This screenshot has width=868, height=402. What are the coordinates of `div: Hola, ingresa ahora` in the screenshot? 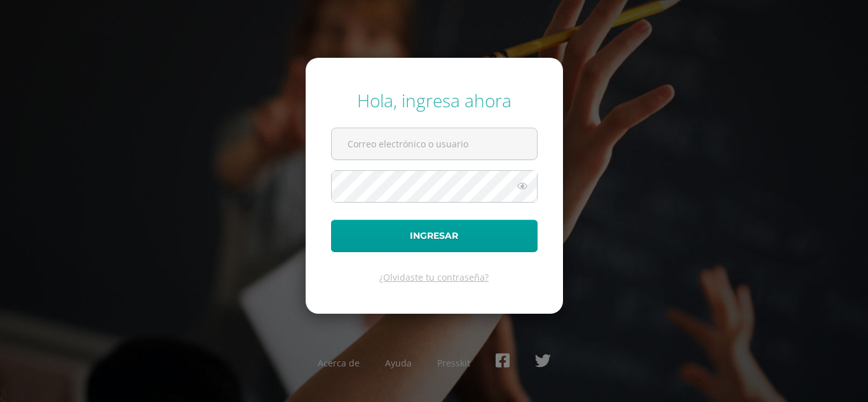 It's located at (434, 100).